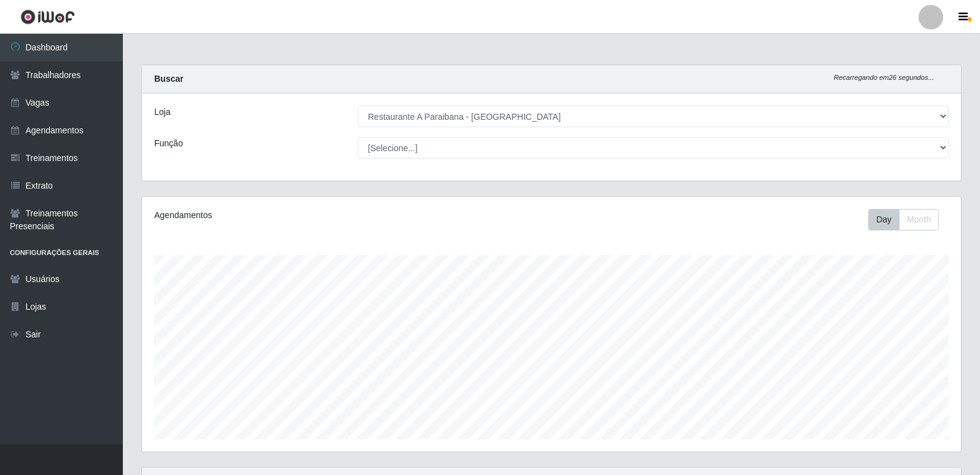 The height and width of the screenshot is (475, 980). I want to click on button: Day, so click(883, 219).